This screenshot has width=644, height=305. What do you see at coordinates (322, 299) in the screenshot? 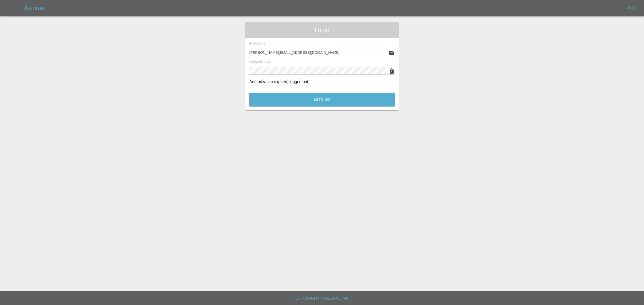
I see `h6: Copyright © 2025 Axioma` at bounding box center [322, 299].